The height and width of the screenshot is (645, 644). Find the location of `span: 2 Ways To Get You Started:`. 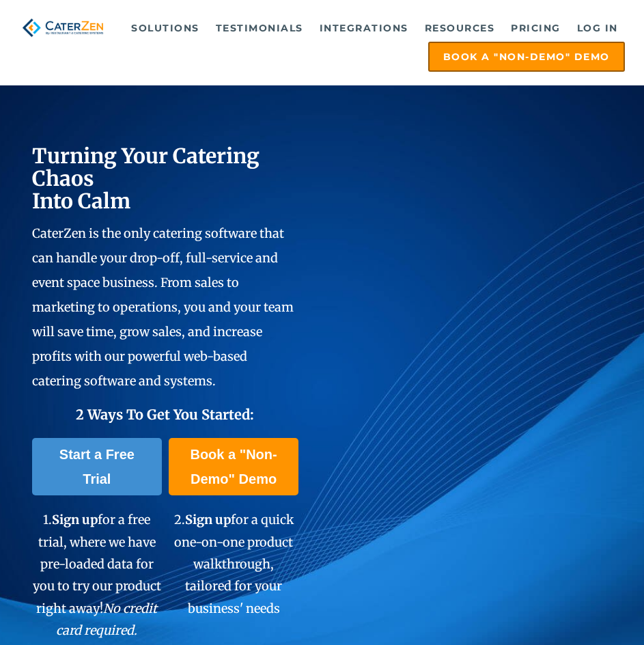

span: 2 Ways To Get You Started: is located at coordinates (165, 414).